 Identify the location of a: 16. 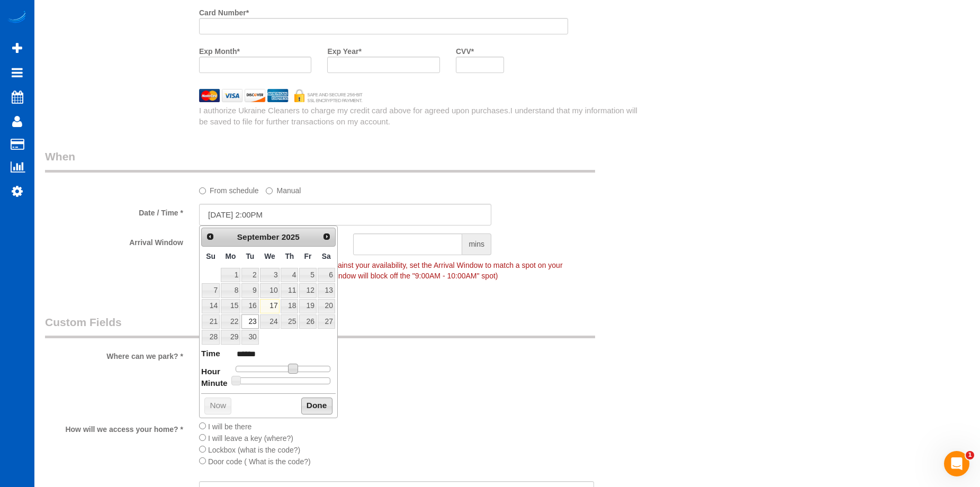
(250, 306).